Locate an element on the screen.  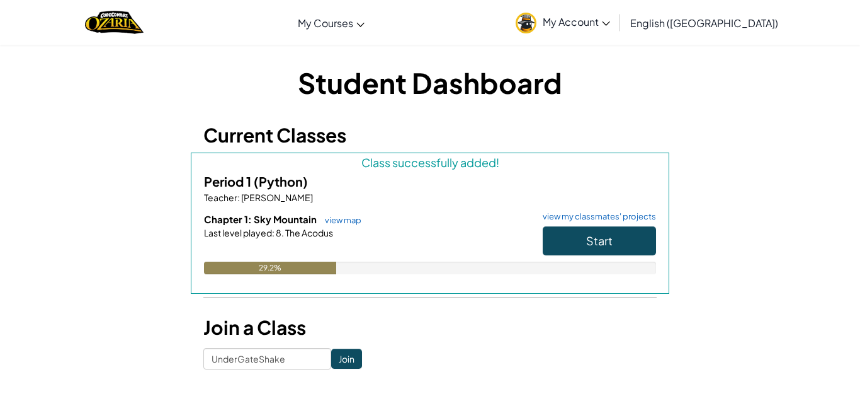
img: Home is located at coordinates (114, 22).